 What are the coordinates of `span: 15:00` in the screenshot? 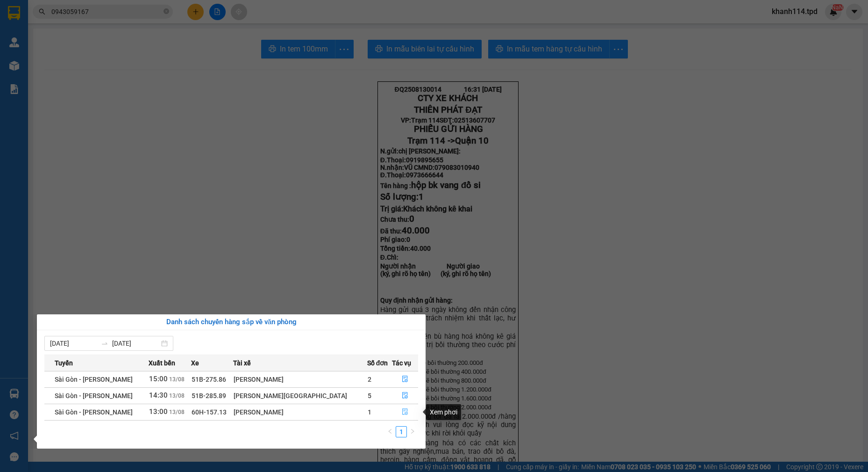 It's located at (158, 378).